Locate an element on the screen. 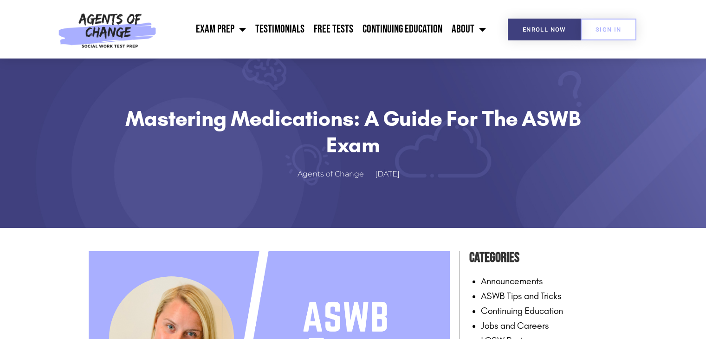 The image size is (706, 339). a: Announcements is located at coordinates (512, 281).